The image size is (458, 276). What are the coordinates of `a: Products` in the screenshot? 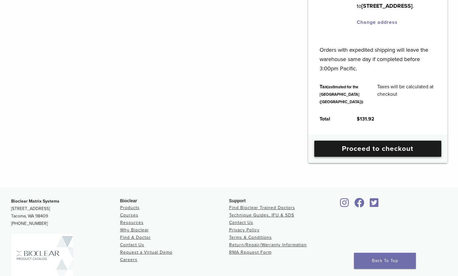 It's located at (130, 207).